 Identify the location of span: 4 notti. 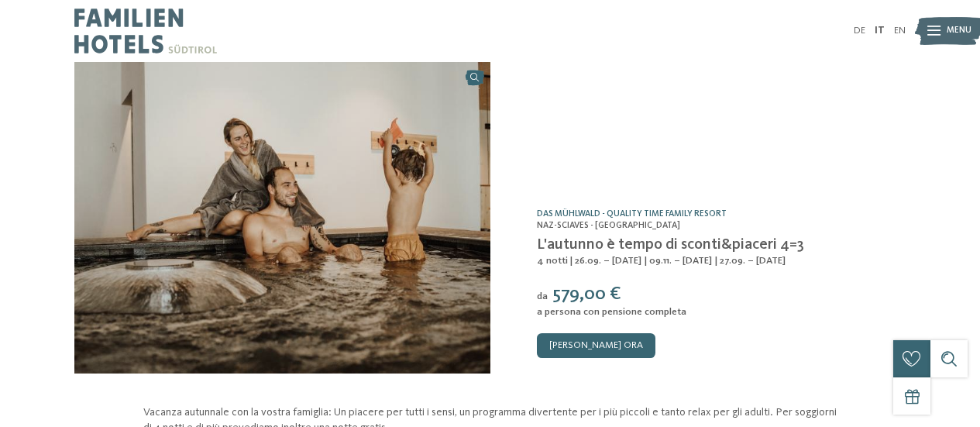
(552, 261).